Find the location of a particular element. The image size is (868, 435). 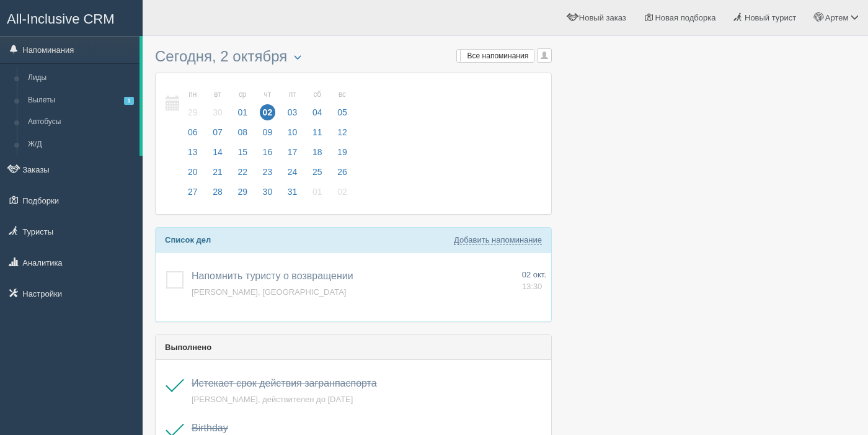

small: вс is located at coordinates (343, 94).